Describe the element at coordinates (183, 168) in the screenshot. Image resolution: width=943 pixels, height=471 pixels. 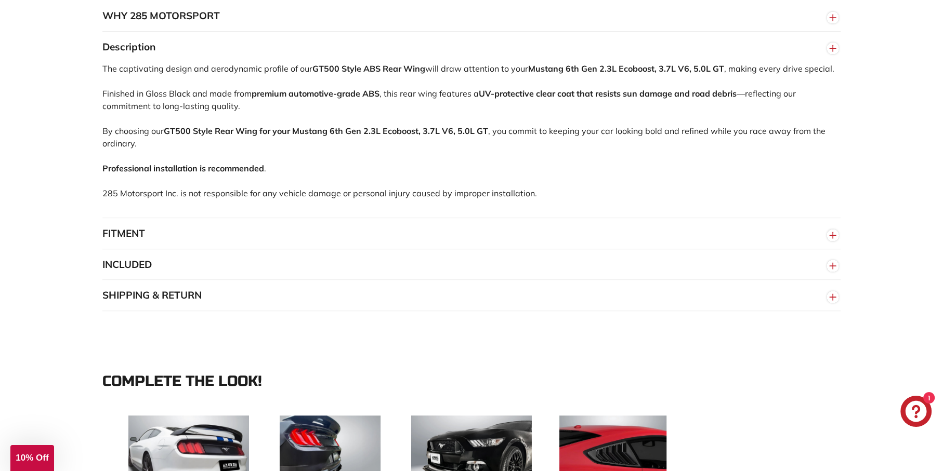
I see `strong: Professional installation is recommended` at that location.